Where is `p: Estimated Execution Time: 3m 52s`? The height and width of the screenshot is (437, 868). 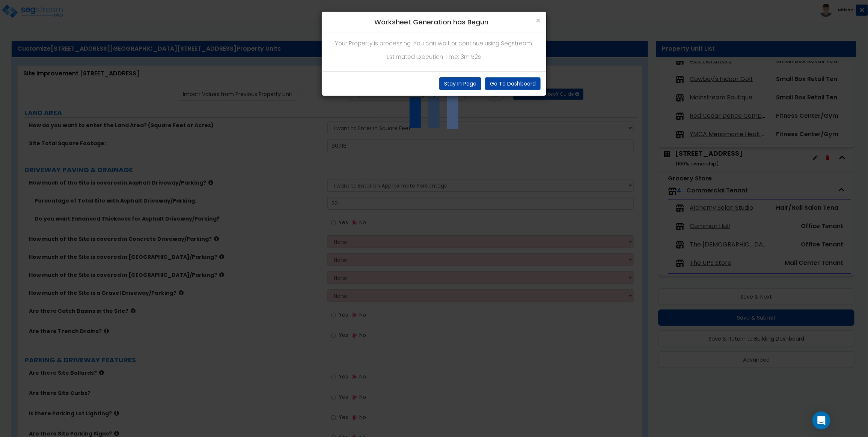
p: Estimated Execution Time: 3m 52s is located at coordinates (434, 57).